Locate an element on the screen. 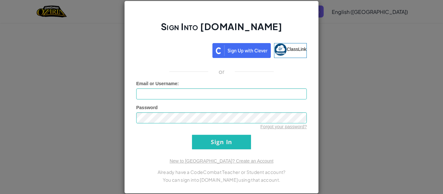  a: Forgot your password? is located at coordinates (283, 127).